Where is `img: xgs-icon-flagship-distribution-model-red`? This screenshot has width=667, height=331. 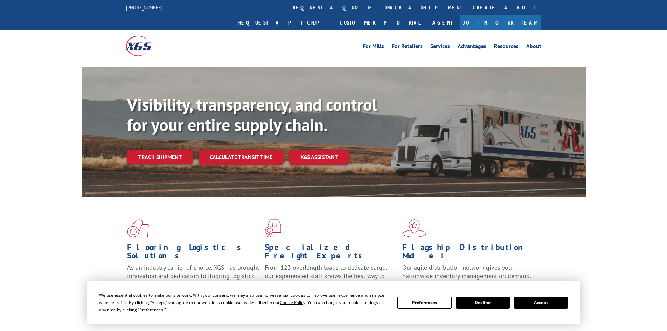
img: xgs-icon-flagship-distribution-model-red is located at coordinates (414, 228).